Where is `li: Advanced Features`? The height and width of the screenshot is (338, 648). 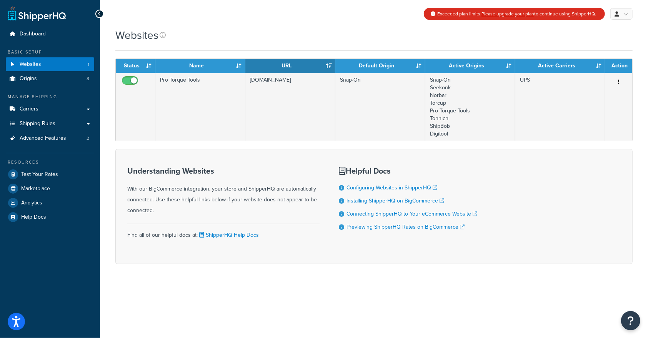 li: Advanced Features is located at coordinates (50, 138).